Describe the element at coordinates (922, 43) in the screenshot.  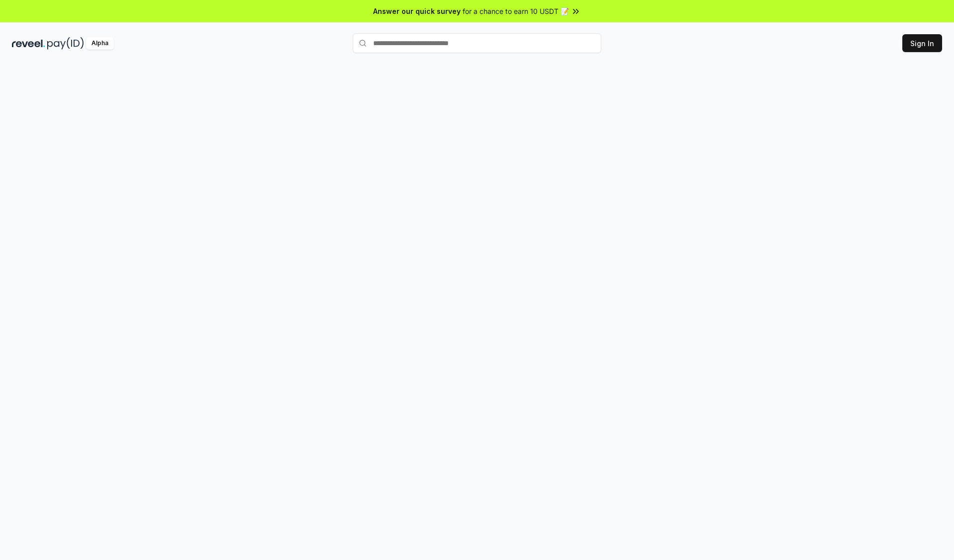
I see `button: Sign In` at that location.